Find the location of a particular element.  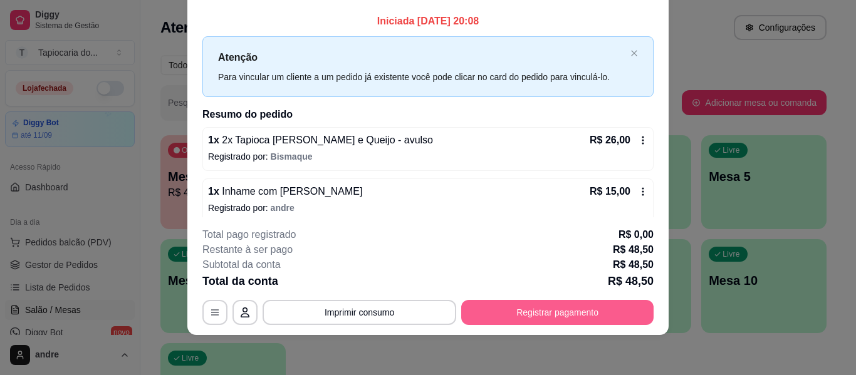

span: andre is located at coordinates (282, 208).